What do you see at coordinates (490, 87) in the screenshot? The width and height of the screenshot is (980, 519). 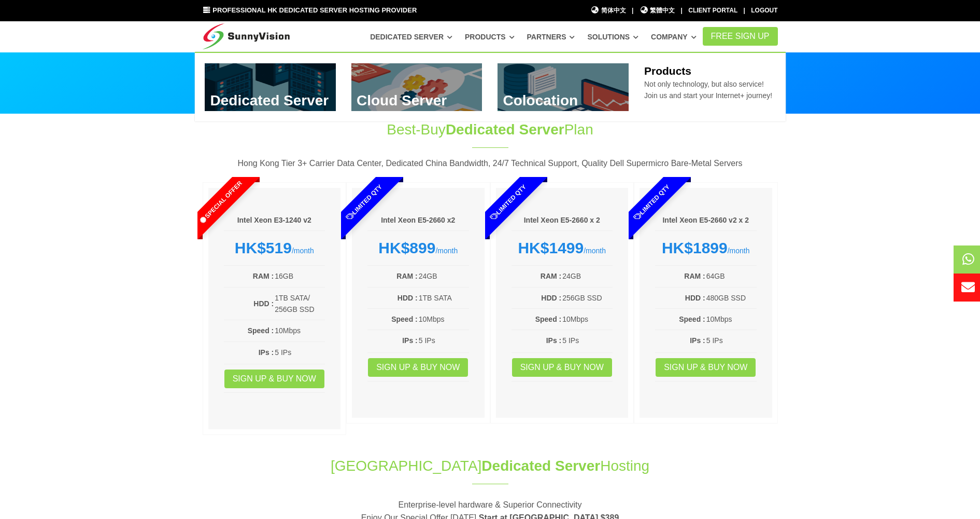 I see `div: Dedicated Server` at bounding box center [490, 87].